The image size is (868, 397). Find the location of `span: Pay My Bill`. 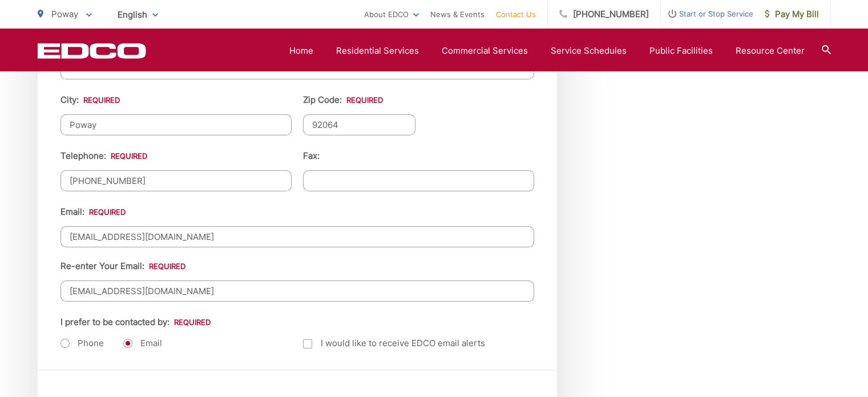

span: Pay My Bill is located at coordinates (792, 14).